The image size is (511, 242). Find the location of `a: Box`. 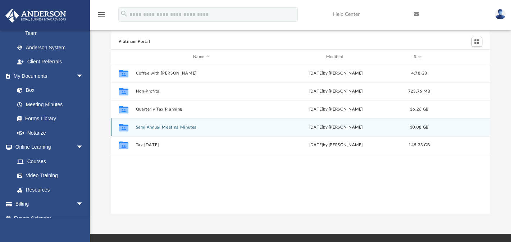

a: Box is located at coordinates (49, 90).